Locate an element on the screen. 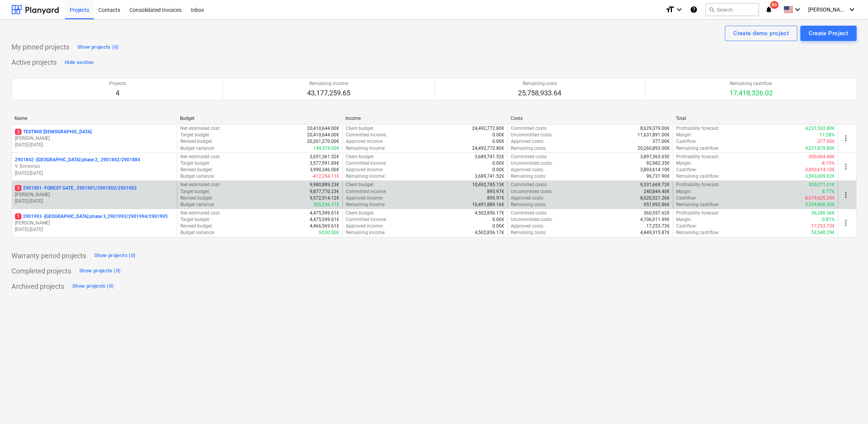  p: 4,502,856.17€ is located at coordinates (489, 213).